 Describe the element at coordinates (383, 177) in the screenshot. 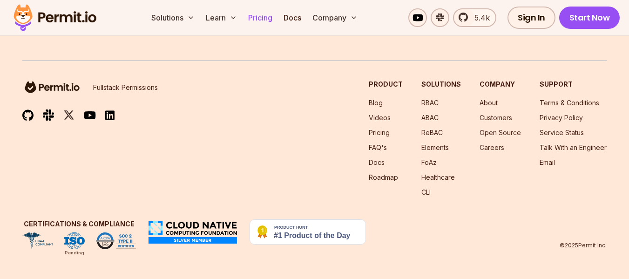

I see `a: Roadmap` at that location.